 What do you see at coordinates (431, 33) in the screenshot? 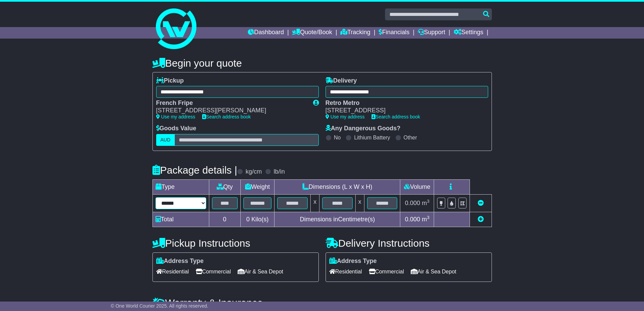
I see `a: Support` at bounding box center [431, 33].